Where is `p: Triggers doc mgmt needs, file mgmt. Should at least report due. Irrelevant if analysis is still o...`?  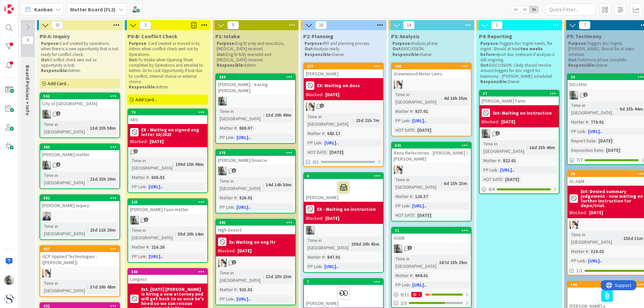
p: Triggers doc mgmt needs, file mgmt. Should at least report due. Irrelevant if analysis is still o... is located at coordinates (519, 52).